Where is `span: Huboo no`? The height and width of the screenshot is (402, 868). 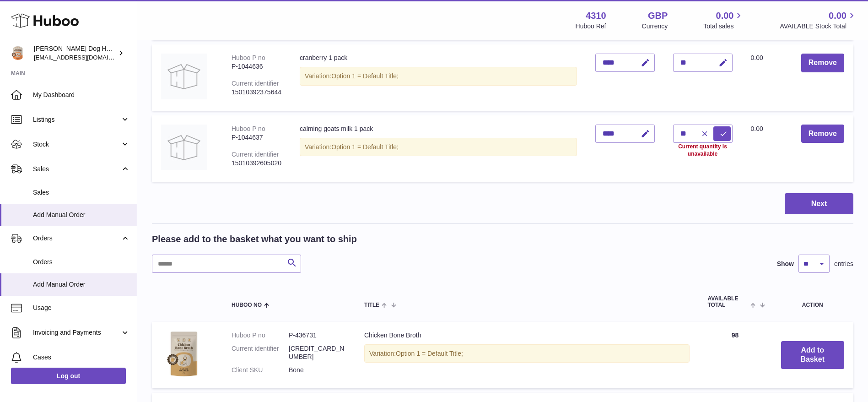 span: Huboo no is located at coordinates (247, 305).